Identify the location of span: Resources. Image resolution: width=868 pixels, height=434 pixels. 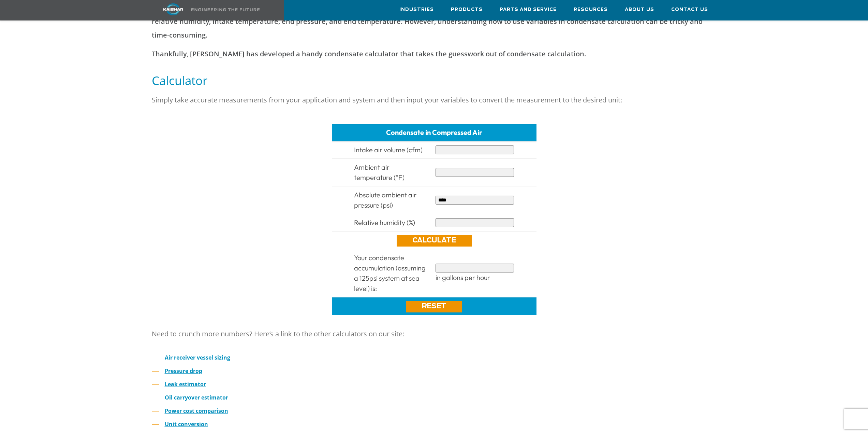
(591, 9).